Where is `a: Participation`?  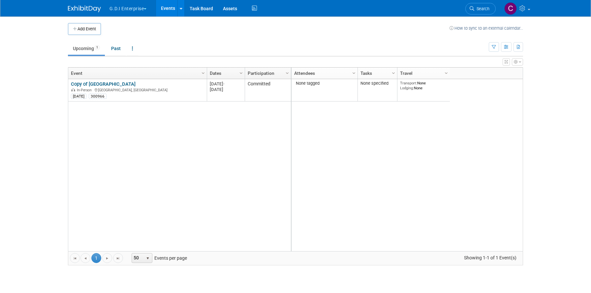 a: Participation is located at coordinates (267, 73).